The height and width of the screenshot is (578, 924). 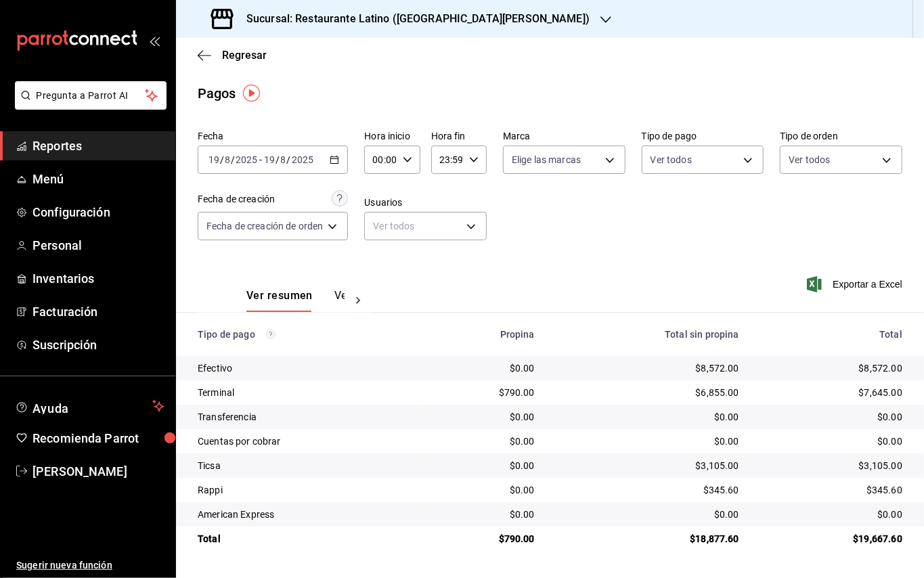 I want to click on label: Hora fin, so click(x=459, y=137).